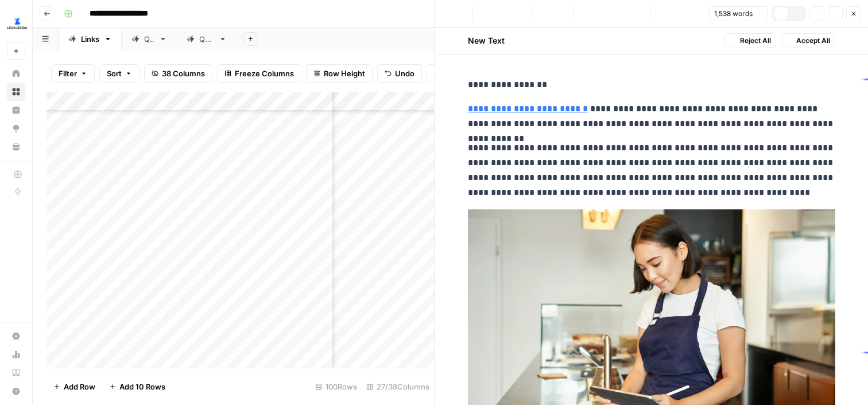 This screenshot has width=868, height=405. I want to click on span: Sort, so click(114, 74).